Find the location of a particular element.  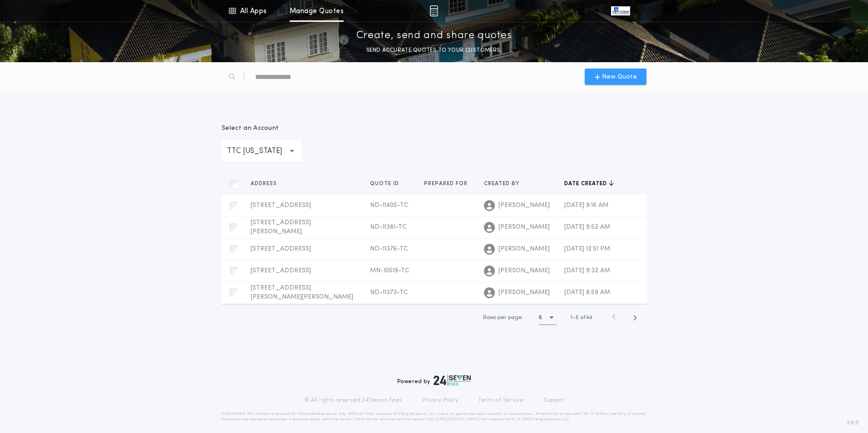

span: of 44 is located at coordinates (586, 318).